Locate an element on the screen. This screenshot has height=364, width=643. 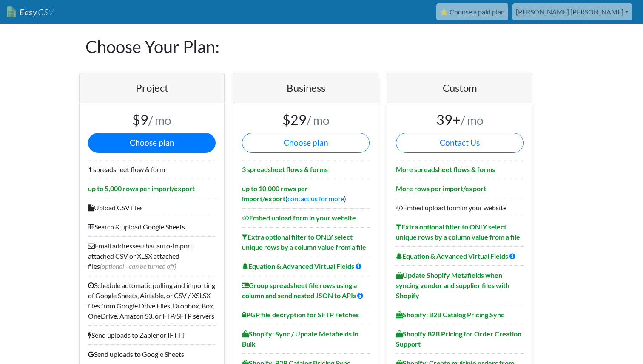
h3: $9 is located at coordinates (152, 120).